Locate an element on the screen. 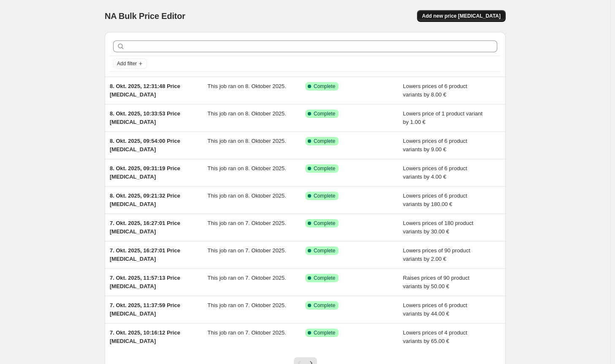  span: NA Bulk Price Editor is located at coordinates (145, 16).